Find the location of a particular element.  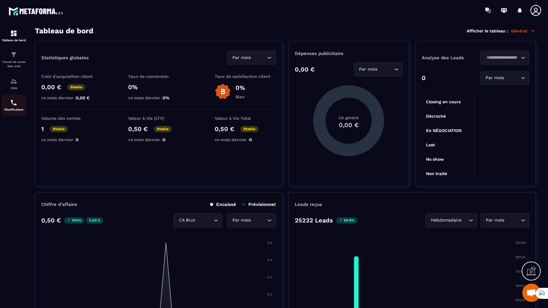

tspan: 0.4 is located at coordinates (270, 260).